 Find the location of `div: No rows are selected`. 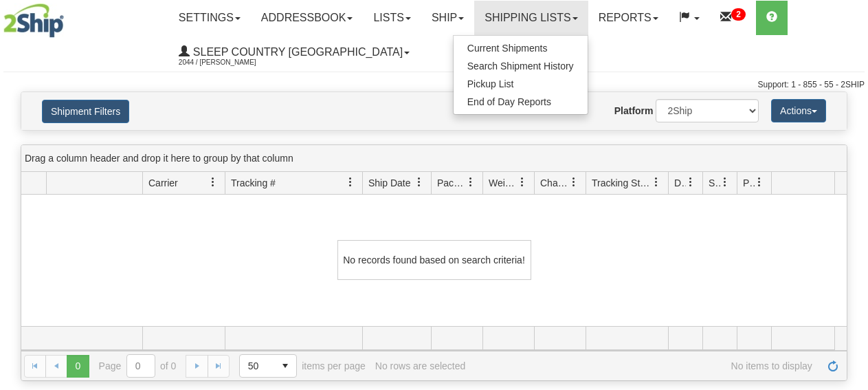

div: No rows are selected is located at coordinates (421, 366).